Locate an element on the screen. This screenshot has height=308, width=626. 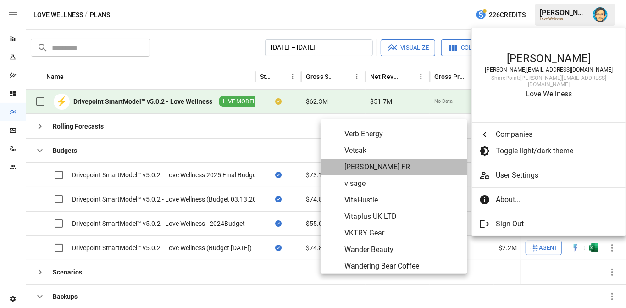
span: Vitaplus UK LTD is located at coordinates (402, 216).